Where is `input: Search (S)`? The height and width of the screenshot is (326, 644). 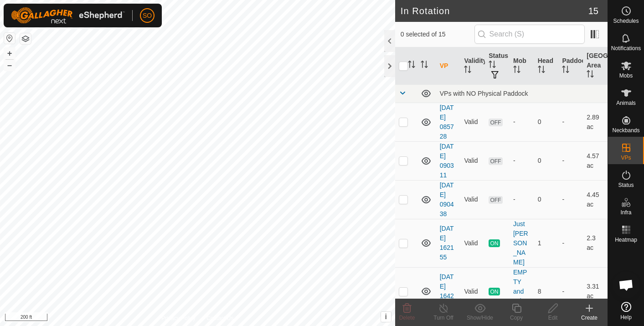 input: Search (S) is located at coordinates (529, 34).